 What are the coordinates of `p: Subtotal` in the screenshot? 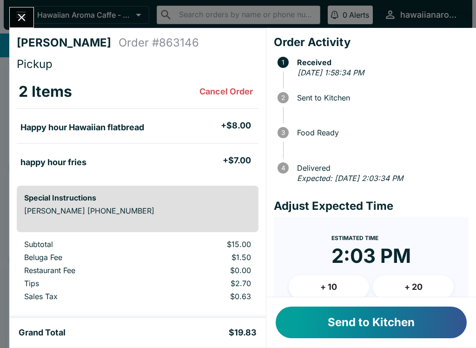 It's located at (86, 244).